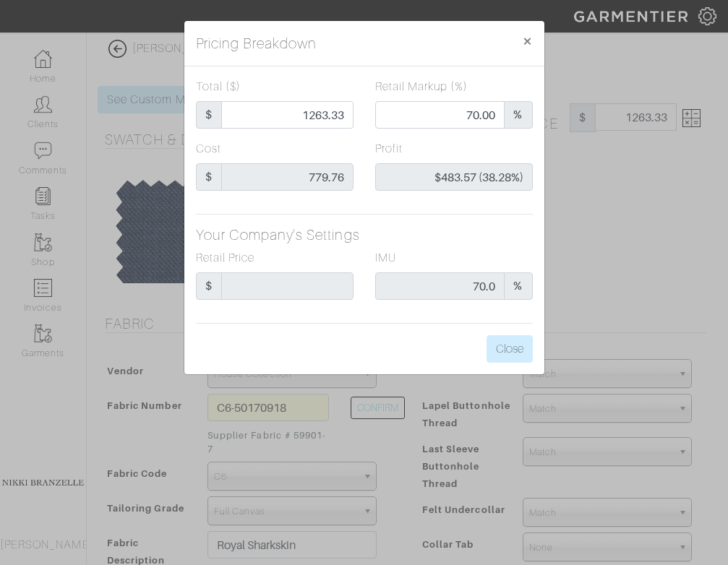  Describe the element at coordinates (440, 115) in the screenshot. I see `input: Markup %` at that location.